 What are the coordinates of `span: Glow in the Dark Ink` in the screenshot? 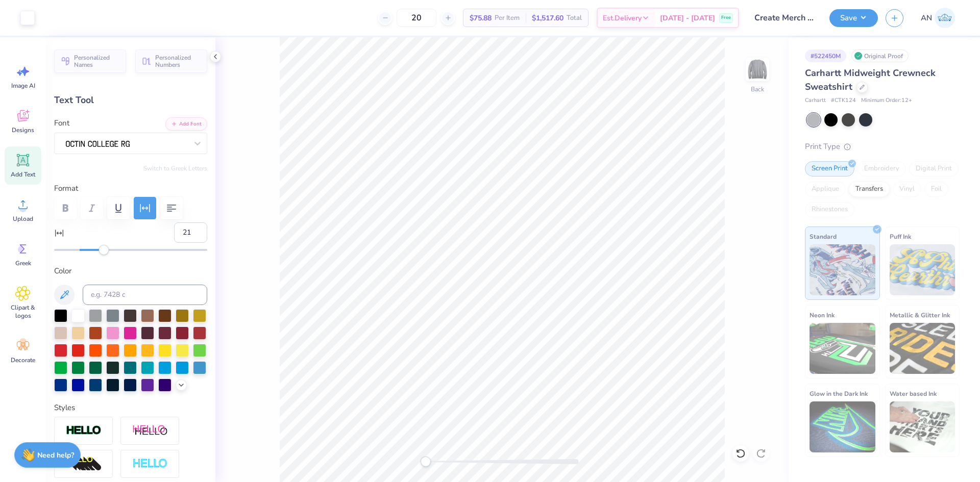 It's located at (838, 393).